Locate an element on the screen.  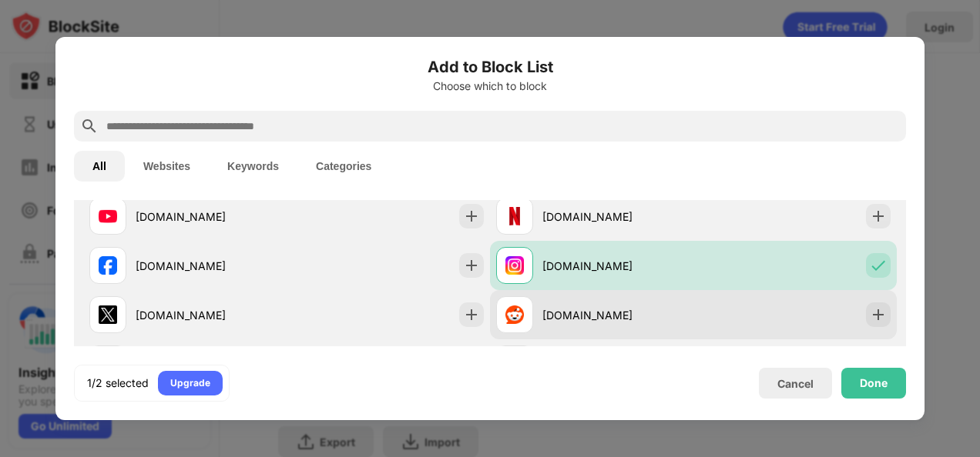
div: 1/2 selected is located at coordinates (118, 384).